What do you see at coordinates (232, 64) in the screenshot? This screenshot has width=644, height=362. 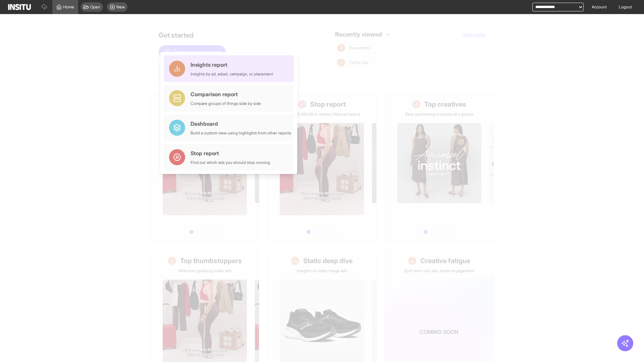 I see `div: Insights report` at bounding box center [232, 64].